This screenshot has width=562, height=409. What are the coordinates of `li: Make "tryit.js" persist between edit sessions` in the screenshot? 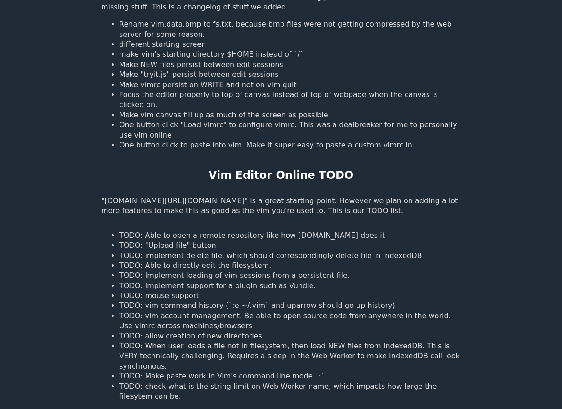 It's located at (290, 75).